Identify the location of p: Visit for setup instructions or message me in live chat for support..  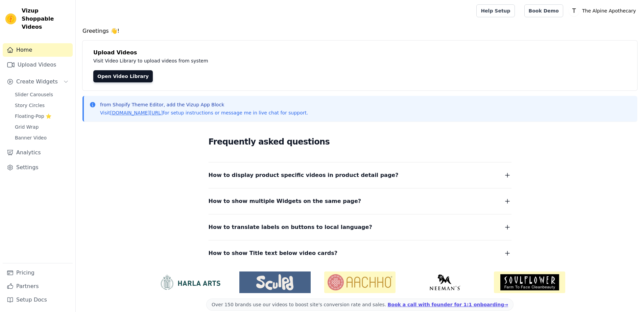
(204, 113).